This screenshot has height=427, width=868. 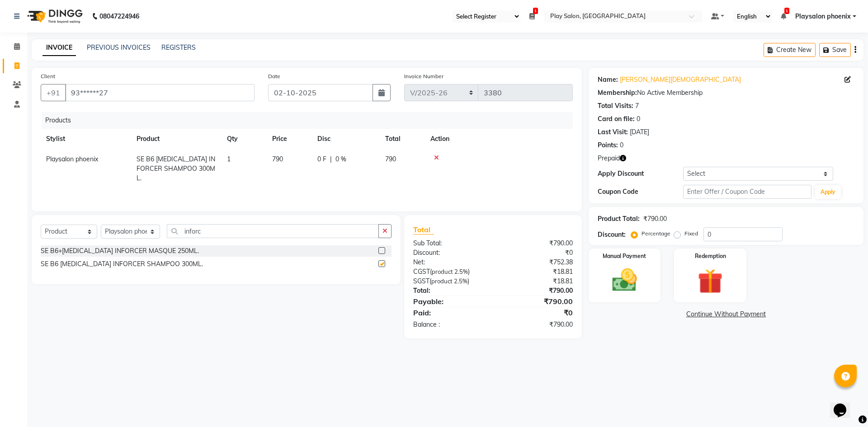 What do you see at coordinates (535, 262) in the screenshot?
I see `div: ₹752.38` at bounding box center [535, 262].